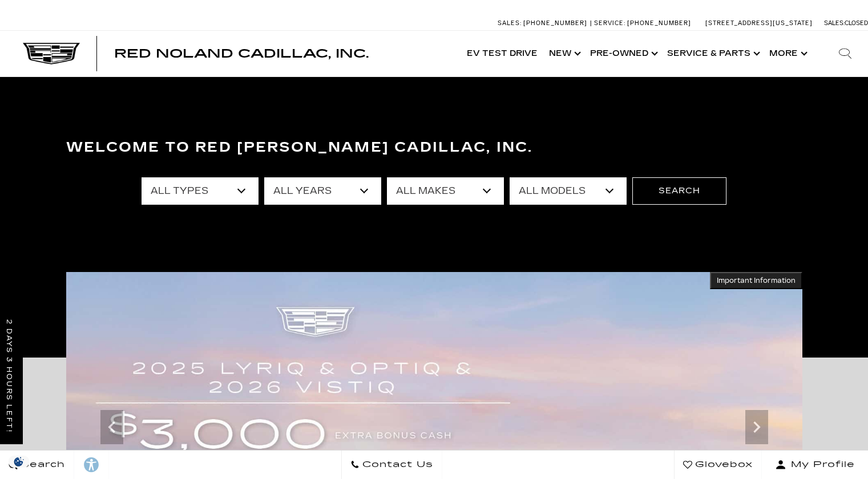 This screenshot has height=479, width=868. Describe the element at coordinates (609, 23) in the screenshot. I see `span: Service:` at that location.